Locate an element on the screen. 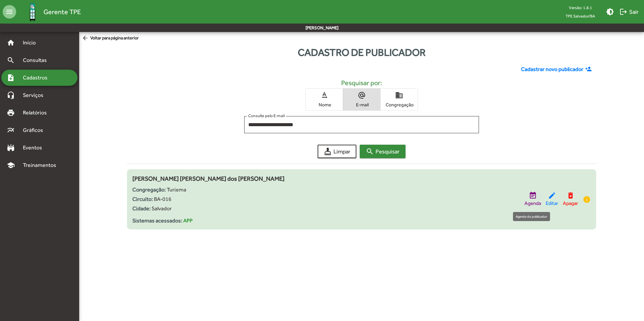 The image size is (644, 321). span: Início is located at coordinates (32, 43).